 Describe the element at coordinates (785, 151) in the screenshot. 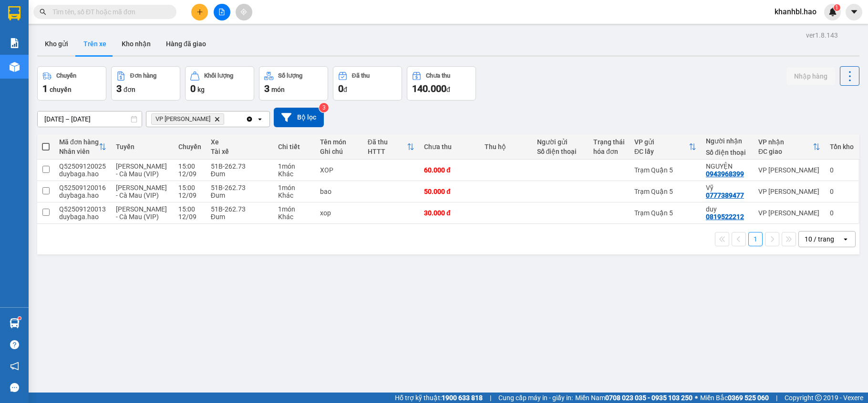

I see `div: ĐC giao` at that location.